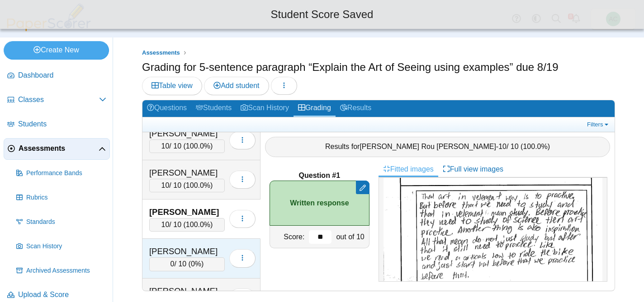 The width and height of the screenshot is (644, 302). I want to click on span: Performance Bands, so click(66, 174).